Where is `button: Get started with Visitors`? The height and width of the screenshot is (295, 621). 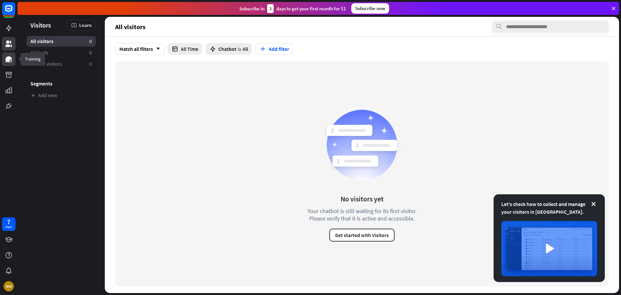 button: Get started with Visitors is located at coordinates (362, 235).